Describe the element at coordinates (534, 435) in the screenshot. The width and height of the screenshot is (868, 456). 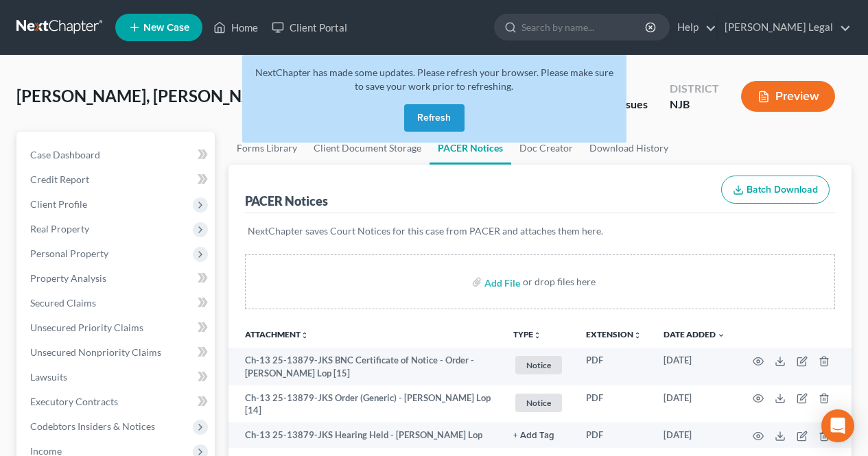
I see `button: + Add Tag` at that location.